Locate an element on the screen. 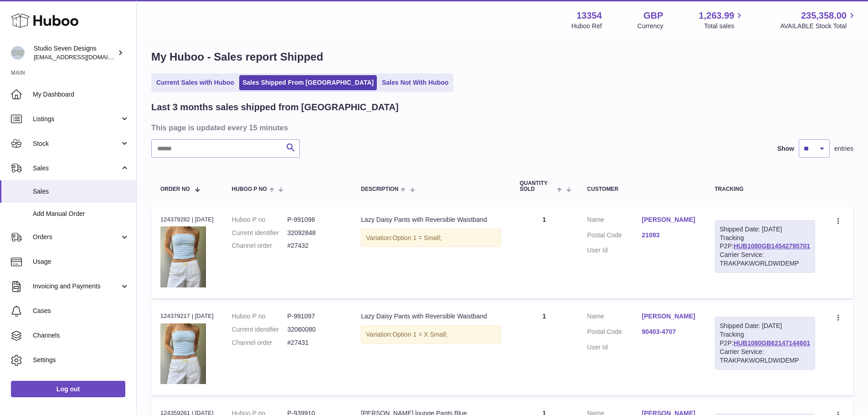 This screenshot has width=868, height=415. a: 90403-4707 is located at coordinates (669, 332).